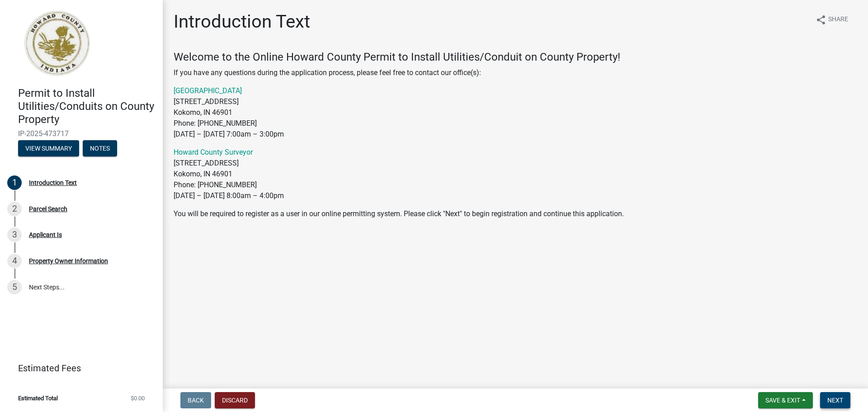  I want to click on div: 2, so click(15, 209).